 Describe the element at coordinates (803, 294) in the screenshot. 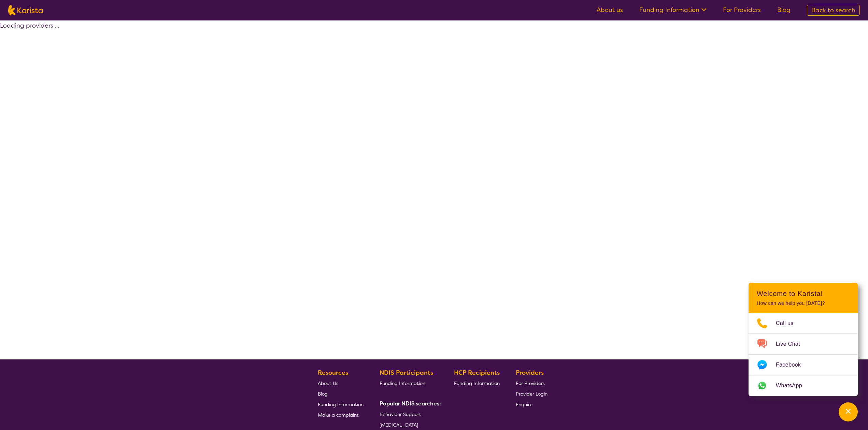

I see `h2: Welcome to Karista!` at that location.